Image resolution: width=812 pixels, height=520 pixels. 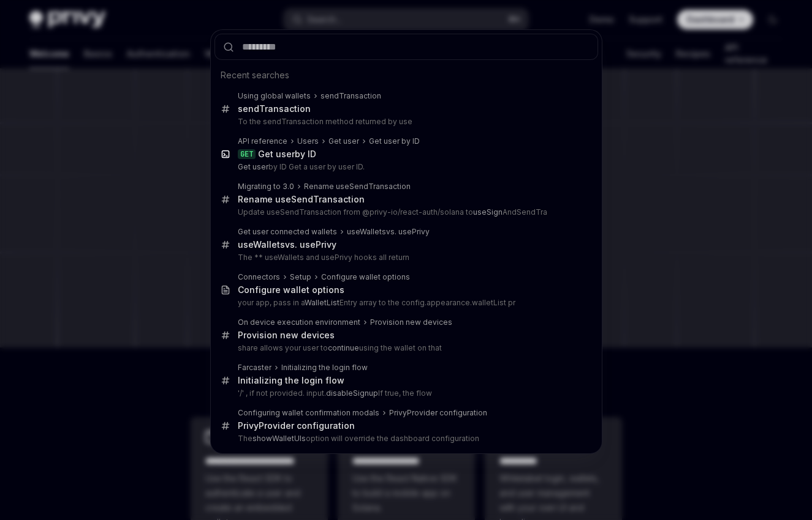 What do you see at coordinates (405, 258) in the screenshot?
I see `p: The ** useWallets and usePrivy hooks all return` at bounding box center [405, 258].